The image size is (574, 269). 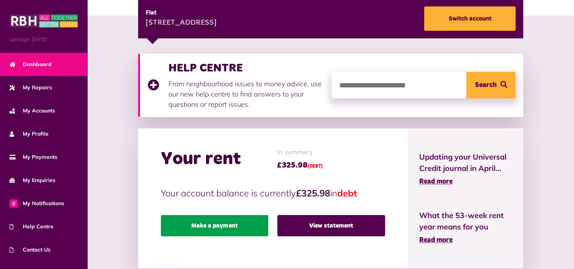 What do you see at coordinates (466, 169) in the screenshot?
I see `a: Updating your Universal Credit journal in April... Read more` at bounding box center [466, 169].